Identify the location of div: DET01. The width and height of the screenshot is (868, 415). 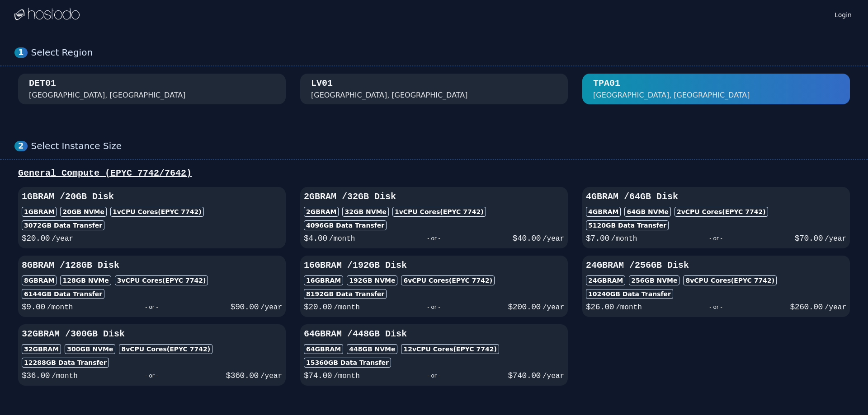
(42, 84).